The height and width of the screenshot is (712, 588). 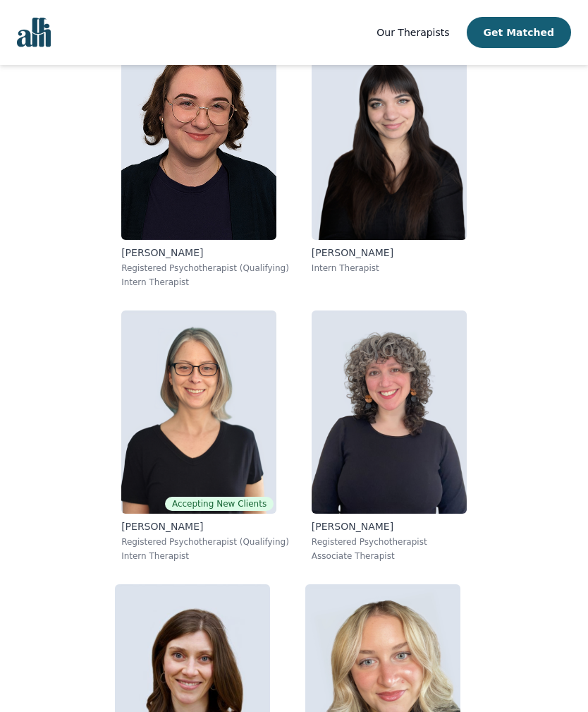 I want to click on button: Get Matched, so click(x=519, y=32).